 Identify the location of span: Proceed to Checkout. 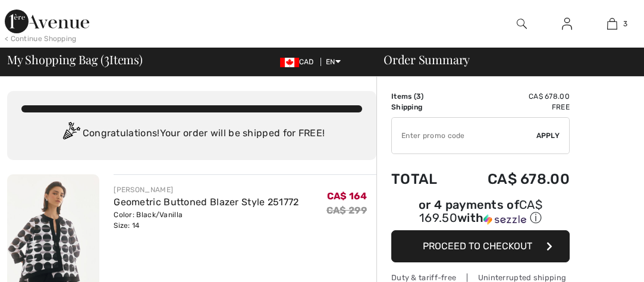
(478, 245).